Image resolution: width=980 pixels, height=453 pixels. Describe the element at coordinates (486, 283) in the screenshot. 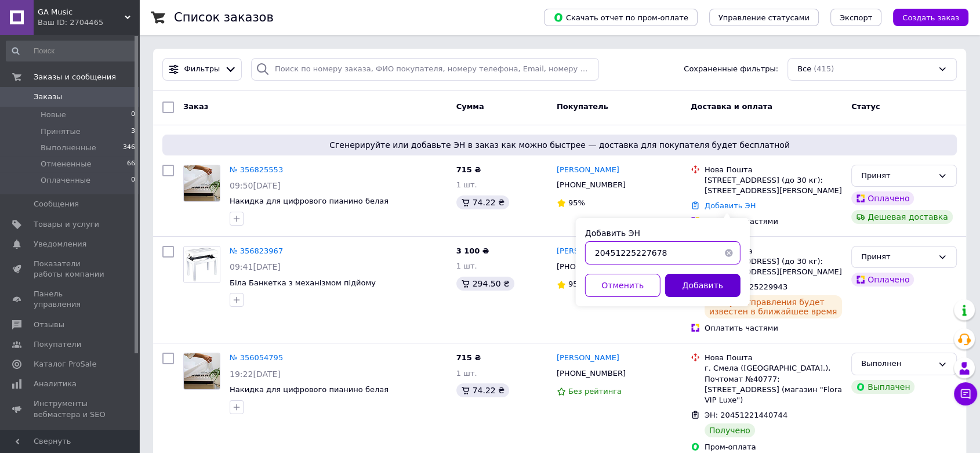

I see `div: 294.50 ₴` at that location.